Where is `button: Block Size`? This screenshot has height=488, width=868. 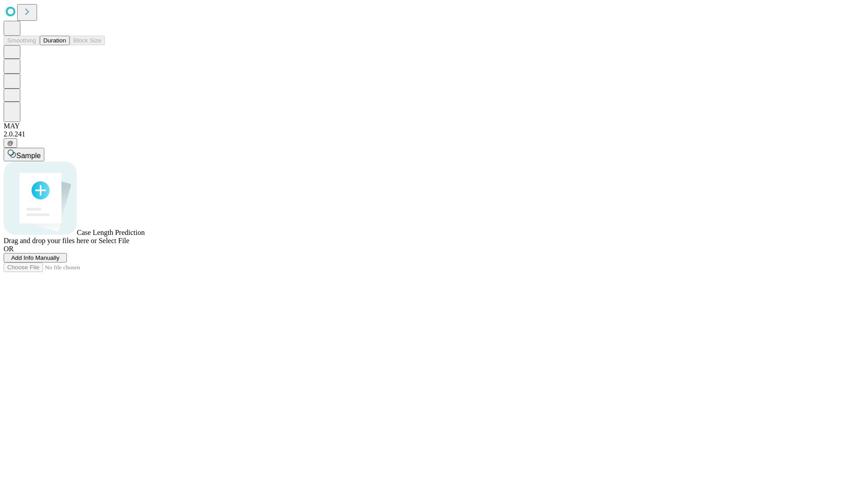 button: Block Size is located at coordinates (88, 41).